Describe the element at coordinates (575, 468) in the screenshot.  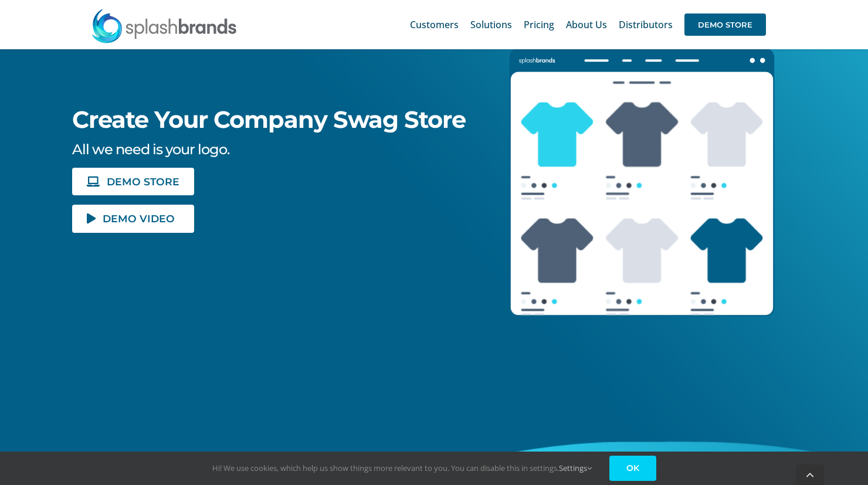
I see `a: Settings` at that location.